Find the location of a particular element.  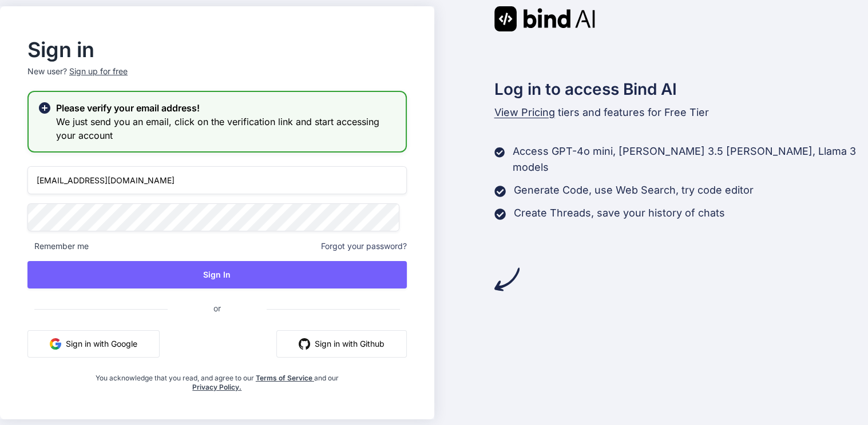

a: Terms of Service is located at coordinates (285, 378).